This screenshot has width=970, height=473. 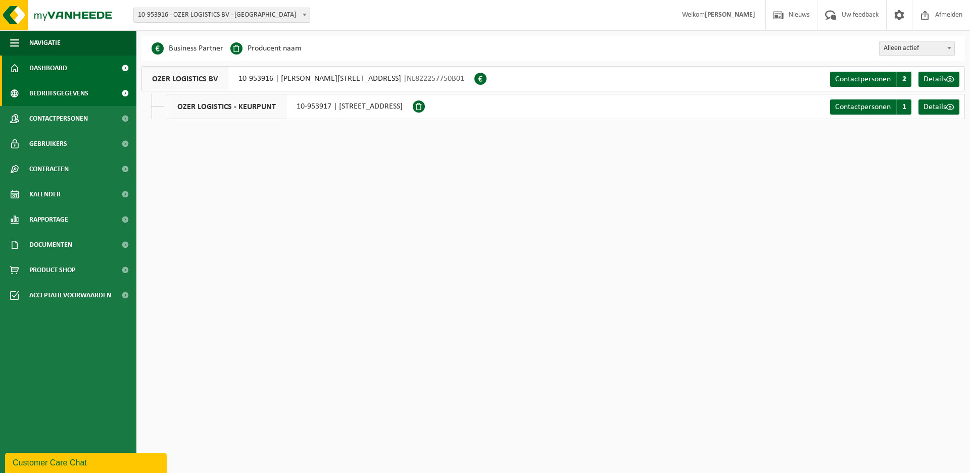 What do you see at coordinates (48, 144) in the screenshot?
I see `span: Gebruikers` at bounding box center [48, 144].